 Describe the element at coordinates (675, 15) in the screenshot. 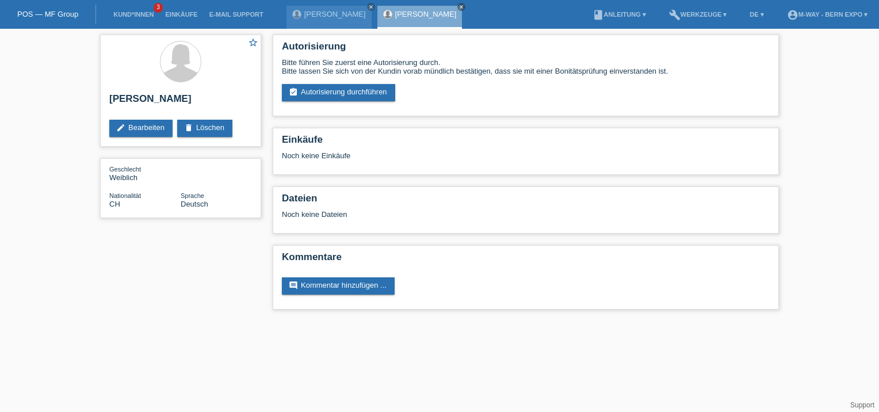

I see `i: build` at that location.